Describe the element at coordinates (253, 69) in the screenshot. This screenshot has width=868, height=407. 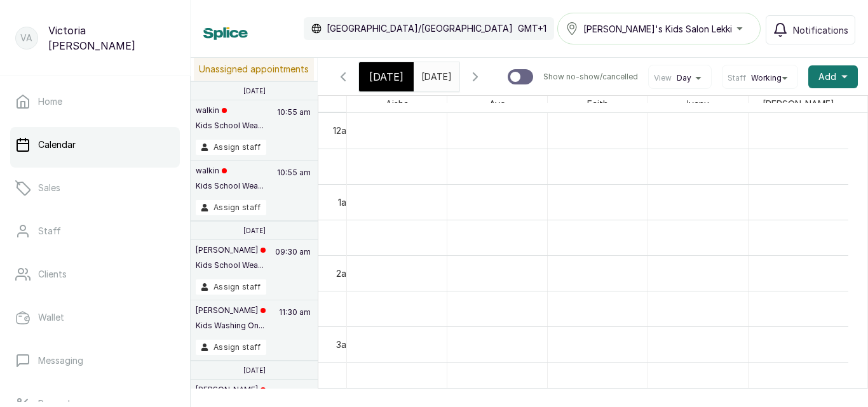
I see `p: Unassigned appointments` at that location.